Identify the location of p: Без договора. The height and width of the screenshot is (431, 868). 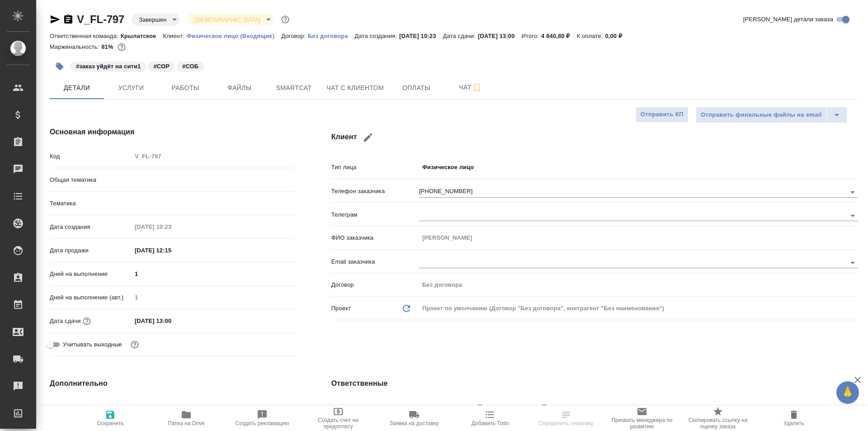
(332, 36).